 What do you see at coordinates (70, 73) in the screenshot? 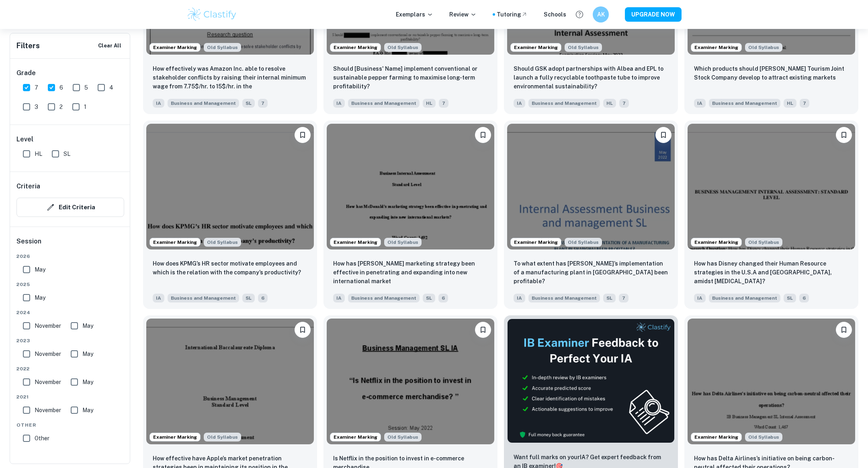
I see `h6: Grade` at bounding box center [70, 73].